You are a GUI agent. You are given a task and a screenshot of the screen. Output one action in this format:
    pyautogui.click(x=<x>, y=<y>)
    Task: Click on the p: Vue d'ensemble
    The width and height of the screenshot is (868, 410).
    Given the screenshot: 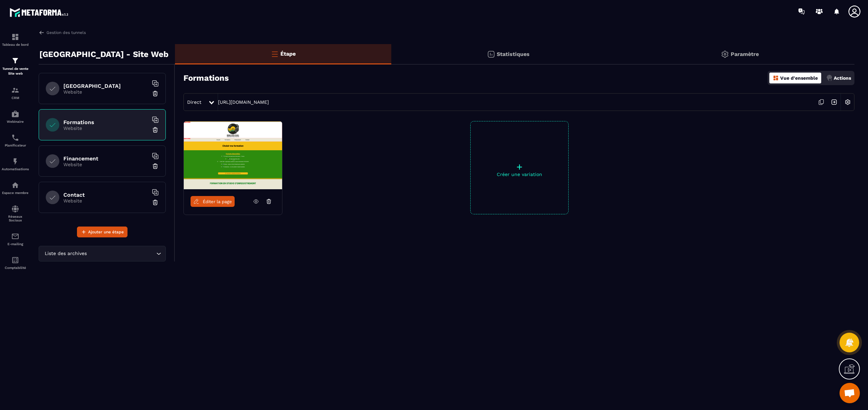 What is the action you would take?
    pyautogui.click(x=798, y=78)
    